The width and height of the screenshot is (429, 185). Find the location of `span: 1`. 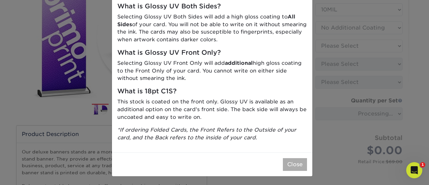

span: 1 is located at coordinates (423, 165).